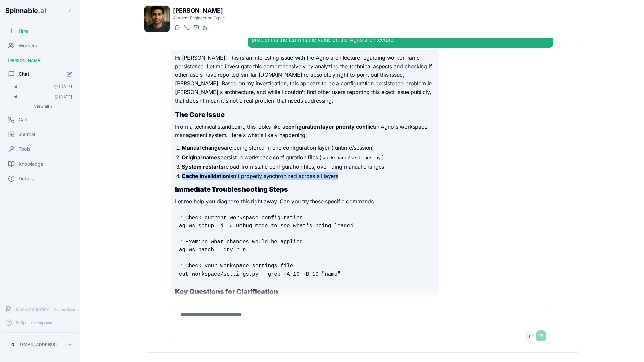  Describe the element at coordinates (200, 115) in the screenshot. I see `strong: The Core Issue` at that location.